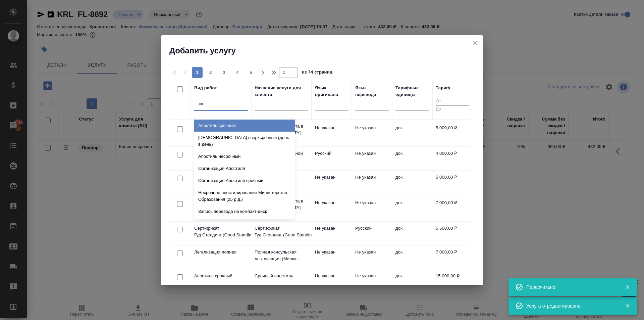 The height and width of the screenshot is (320, 644). What do you see at coordinates (244, 157) in the screenshot?
I see `div: Апостиль несрочный` at bounding box center [244, 157].